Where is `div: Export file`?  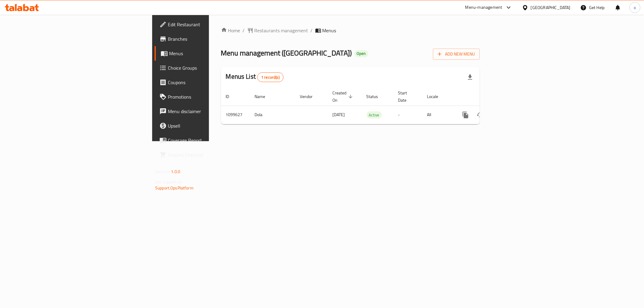
div: Export file is located at coordinates (470, 77).